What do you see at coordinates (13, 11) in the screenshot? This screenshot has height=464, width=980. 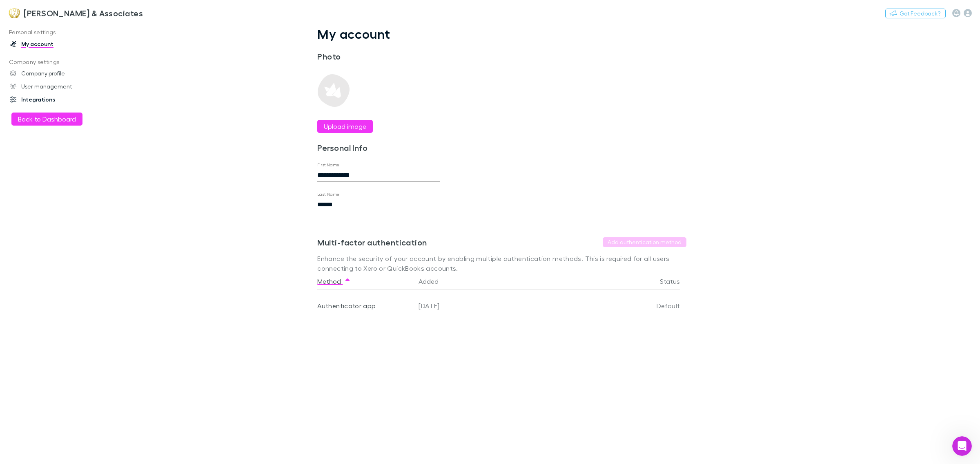 I see `button: go back` at bounding box center [13, 11].